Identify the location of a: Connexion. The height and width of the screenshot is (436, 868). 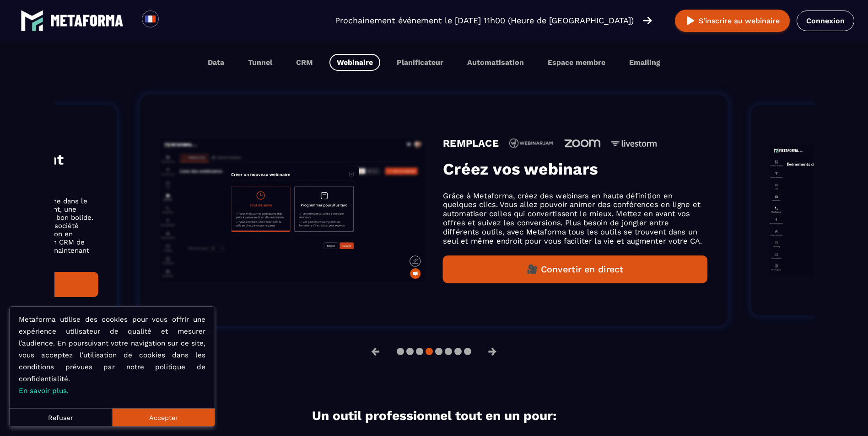
(825, 20).